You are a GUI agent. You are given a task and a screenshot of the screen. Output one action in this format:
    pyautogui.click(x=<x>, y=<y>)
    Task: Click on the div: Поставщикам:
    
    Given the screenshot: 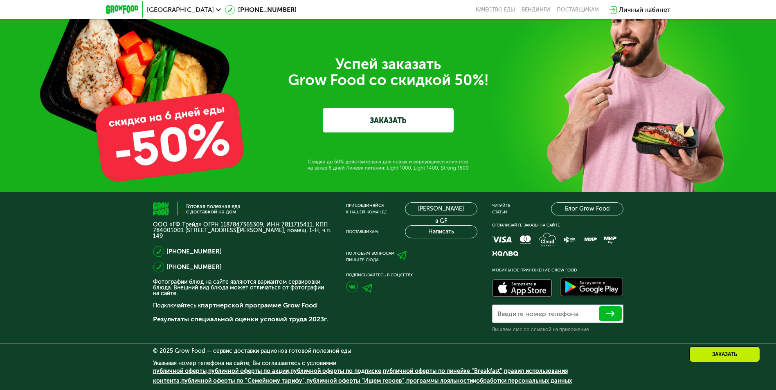 What is the action you would take?
    pyautogui.click(x=362, y=232)
    